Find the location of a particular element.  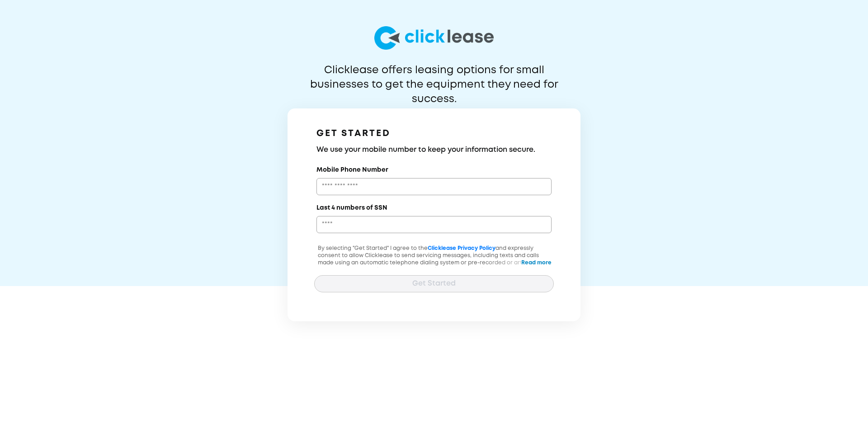

label: Mobile Phone Number is located at coordinates (352, 170).